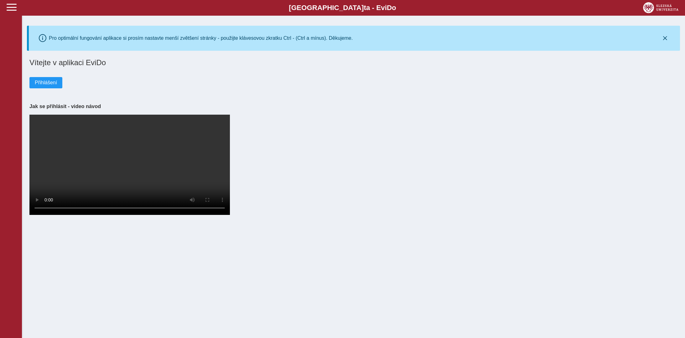 This screenshot has width=685, height=338. Describe the element at coordinates (46, 83) in the screenshot. I see `button: Přihlášení` at that location.